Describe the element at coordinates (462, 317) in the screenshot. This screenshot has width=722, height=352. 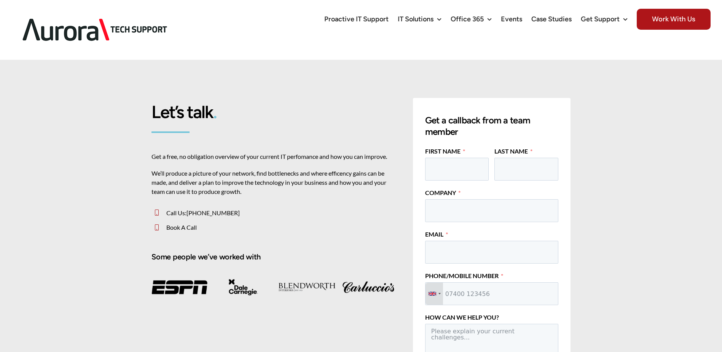
I see `label: How Can We Help You?` at that location.